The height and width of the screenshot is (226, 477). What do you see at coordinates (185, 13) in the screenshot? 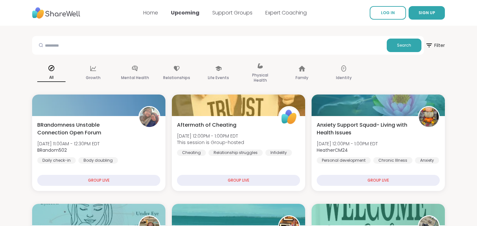
I see `a: Upcoming` at bounding box center [185, 13].